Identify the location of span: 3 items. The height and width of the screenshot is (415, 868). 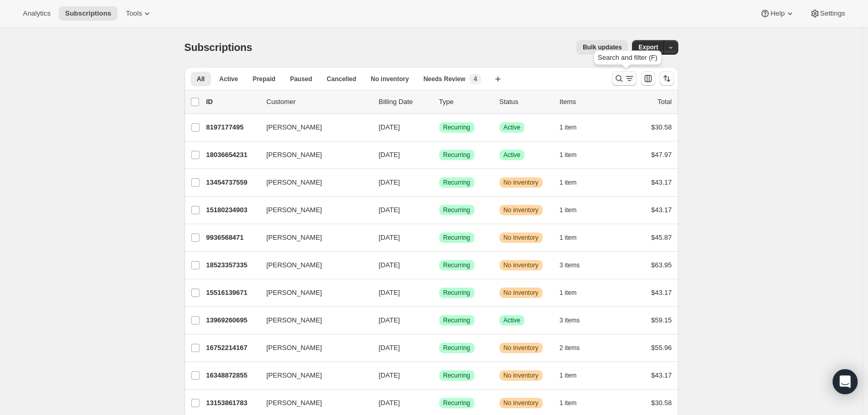
(570, 320).